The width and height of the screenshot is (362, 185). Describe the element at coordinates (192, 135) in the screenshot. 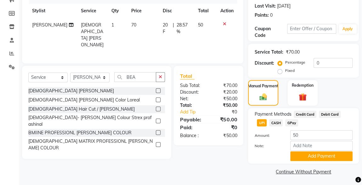

I see `div: Balance :` at that location.